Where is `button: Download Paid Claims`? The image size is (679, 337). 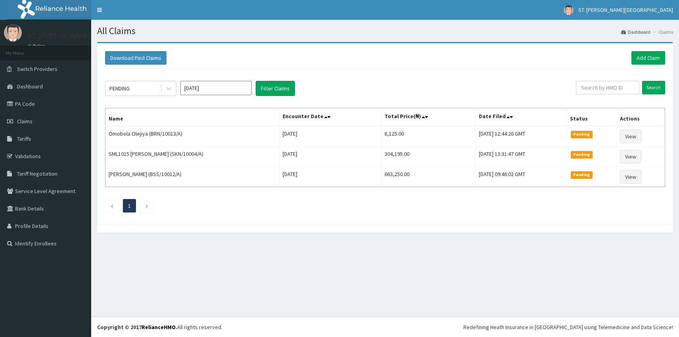
button: Download Paid Claims is located at coordinates (135, 58).